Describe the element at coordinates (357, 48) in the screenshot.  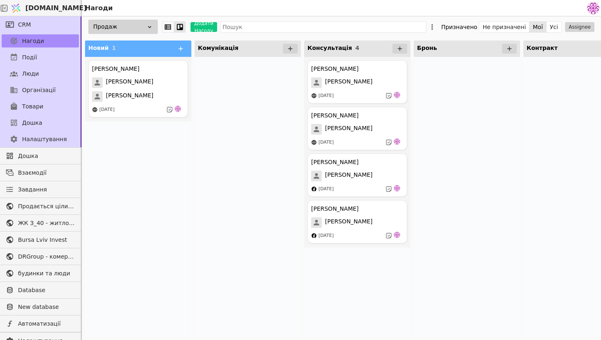
I see `span: 4` at that location.